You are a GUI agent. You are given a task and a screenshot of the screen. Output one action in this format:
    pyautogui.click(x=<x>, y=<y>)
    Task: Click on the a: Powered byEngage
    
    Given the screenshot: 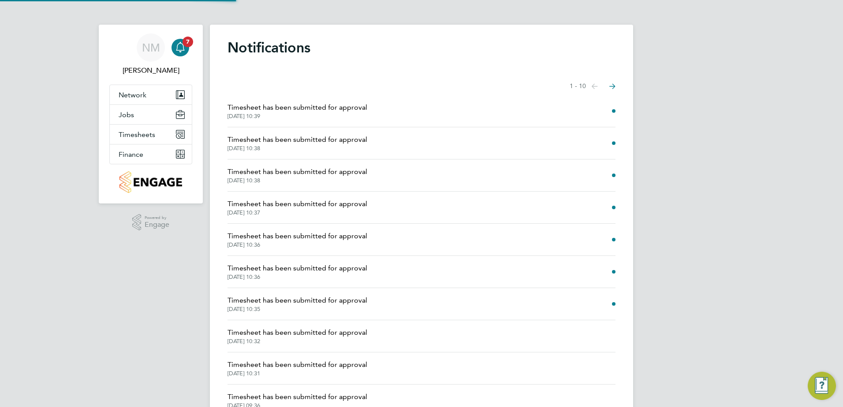 What is the action you would take?
    pyautogui.click(x=151, y=223)
    